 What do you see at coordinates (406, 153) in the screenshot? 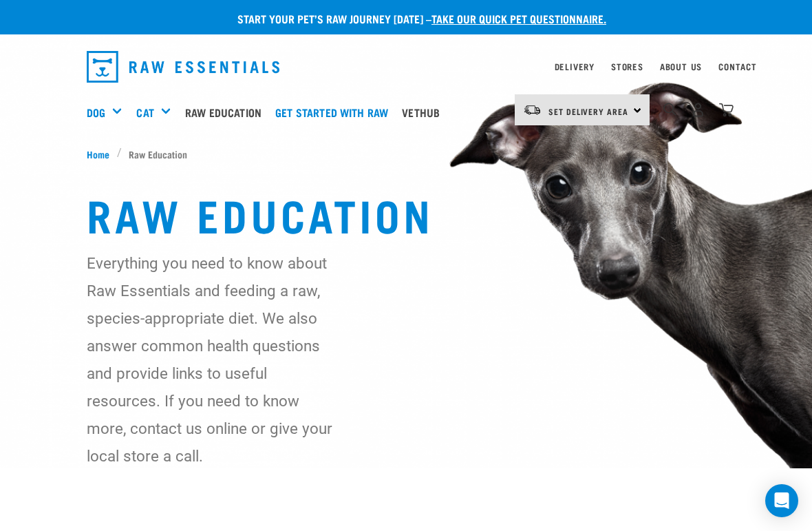
I see `nav: breadcrumbs` at bounding box center [406, 153].